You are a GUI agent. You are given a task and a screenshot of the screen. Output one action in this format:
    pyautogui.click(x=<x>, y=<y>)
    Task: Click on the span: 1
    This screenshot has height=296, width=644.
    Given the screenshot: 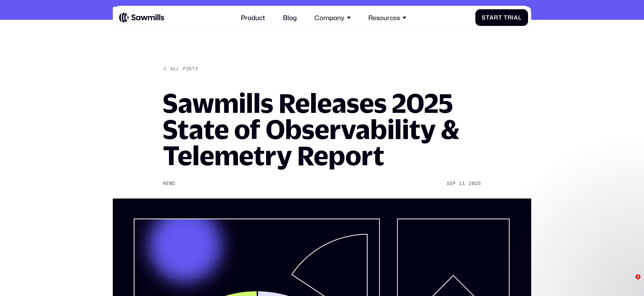 What is the action you would take?
    pyautogui.click(x=638, y=277)
    